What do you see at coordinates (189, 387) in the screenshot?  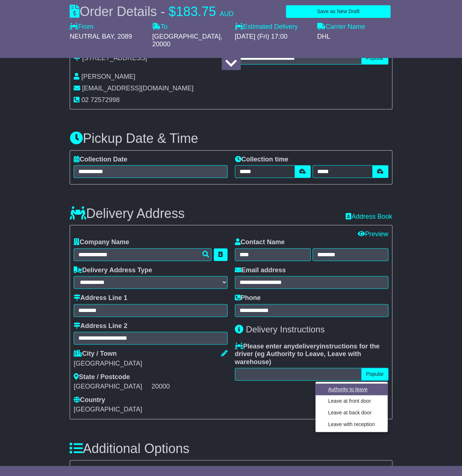 I see `div: 20000` at bounding box center [189, 387].